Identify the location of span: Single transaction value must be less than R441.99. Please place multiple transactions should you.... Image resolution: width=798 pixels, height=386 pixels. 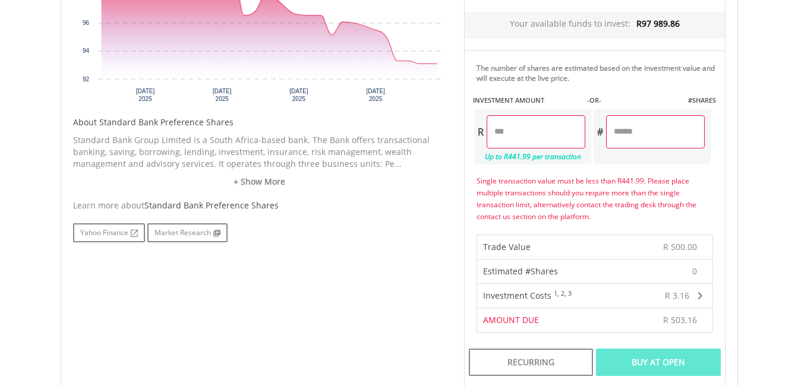
(587, 199).